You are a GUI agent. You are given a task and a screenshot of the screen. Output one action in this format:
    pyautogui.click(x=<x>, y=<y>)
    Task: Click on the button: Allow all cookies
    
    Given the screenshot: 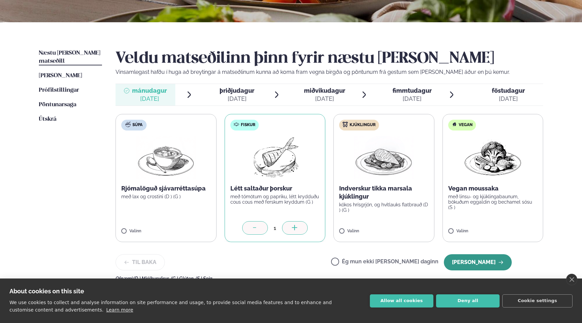 What is the action you would take?
    pyautogui.click(x=401, y=301)
    